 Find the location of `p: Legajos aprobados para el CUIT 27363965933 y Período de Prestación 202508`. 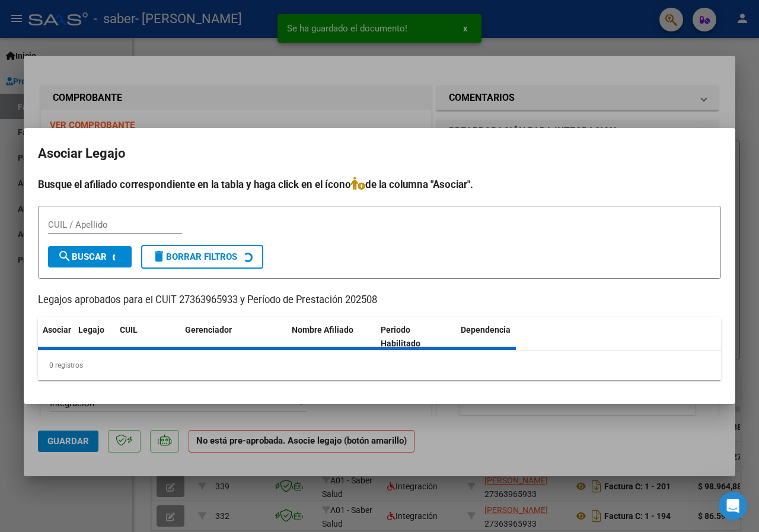

p: Legajos aprobados para el CUIT 27363965933 y Período de Prestación 202508 is located at coordinates (380, 299).